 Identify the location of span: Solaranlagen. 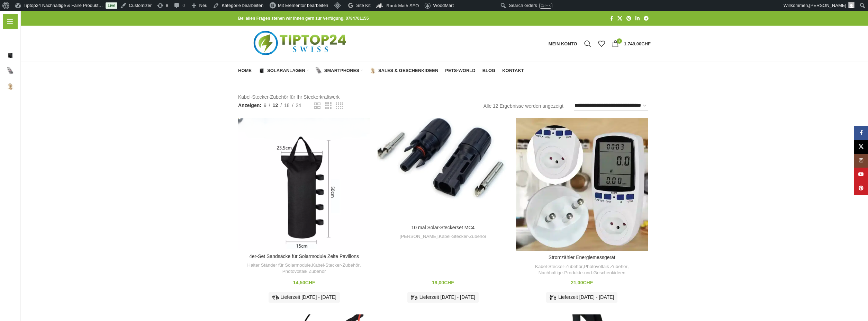
(286, 70).